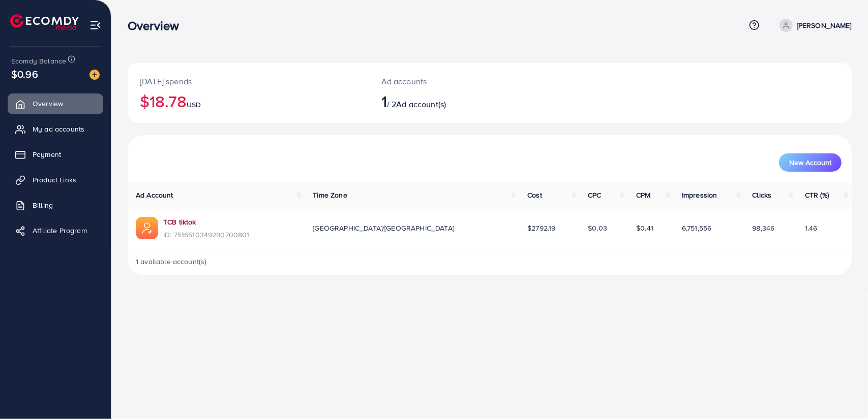 The width and height of the screenshot is (868, 419). Describe the element at coordinates (55, 180) in the screenshot. I see `a: Product Links` at that location.